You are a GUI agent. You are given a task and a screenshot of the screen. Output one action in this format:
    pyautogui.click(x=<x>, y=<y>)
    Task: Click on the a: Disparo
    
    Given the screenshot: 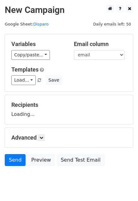 What is the action you would take?
    pyautogui.click(x=41, y=24)
    